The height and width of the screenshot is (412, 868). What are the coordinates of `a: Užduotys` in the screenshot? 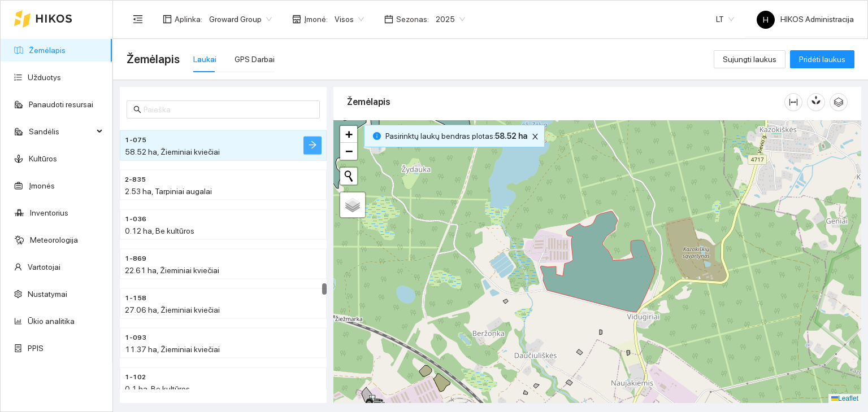 It's located at (44, 78).